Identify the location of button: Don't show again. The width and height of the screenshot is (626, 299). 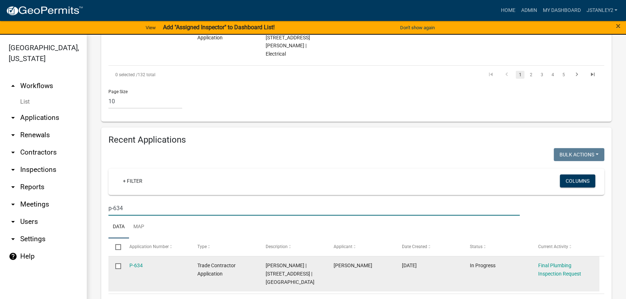
(417, 27).